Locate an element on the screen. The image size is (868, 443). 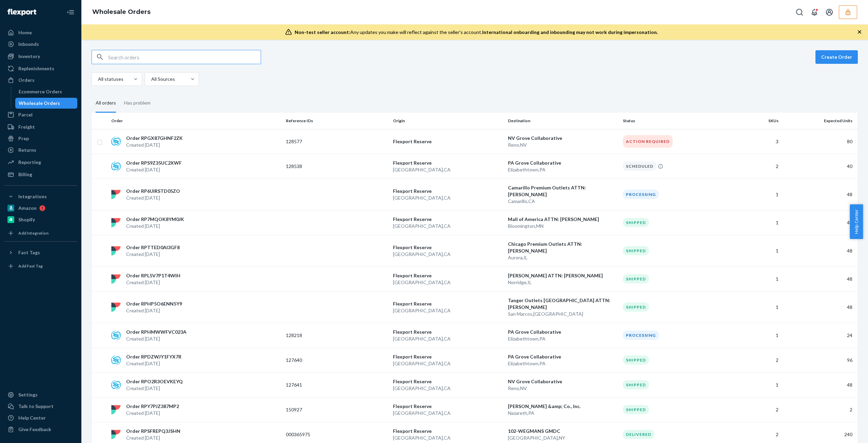
div: Processing is located at coordinates (641, 194).